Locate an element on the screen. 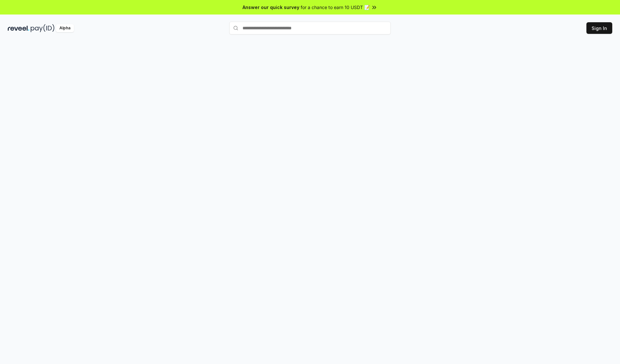  button: Sign In is located at coordinates (599, 28).